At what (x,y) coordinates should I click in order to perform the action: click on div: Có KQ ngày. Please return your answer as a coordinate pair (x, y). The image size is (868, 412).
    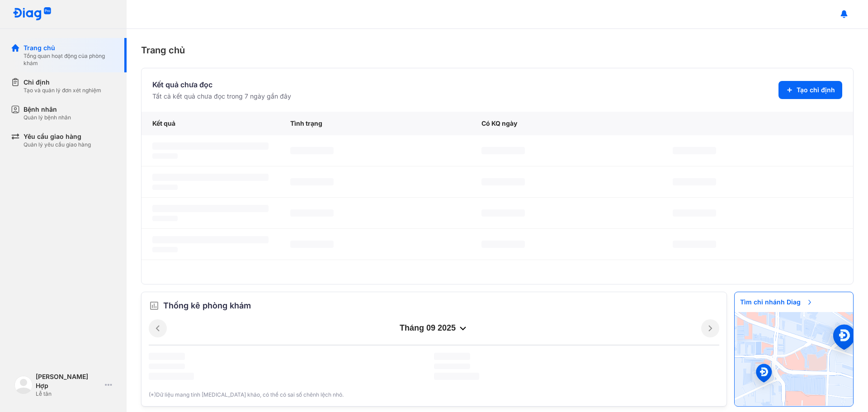
    Looking at the image, I should click on (566, 123).